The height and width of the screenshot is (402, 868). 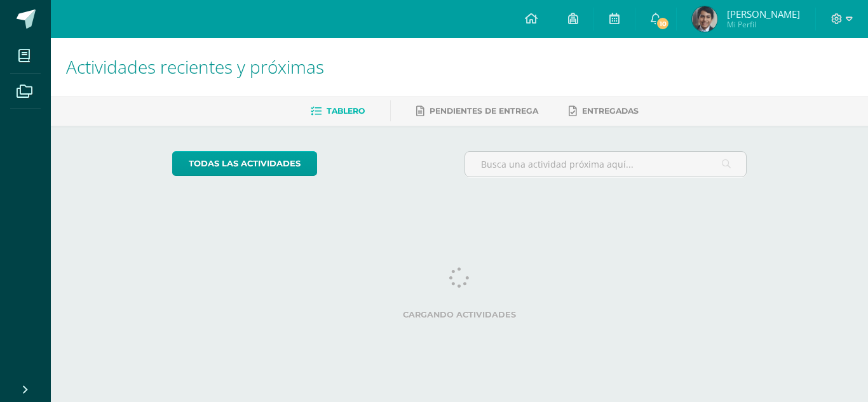 I want to click on img: cb0c5febe7c9ab540de0185df7840633.png, so click(x=705, y=19).